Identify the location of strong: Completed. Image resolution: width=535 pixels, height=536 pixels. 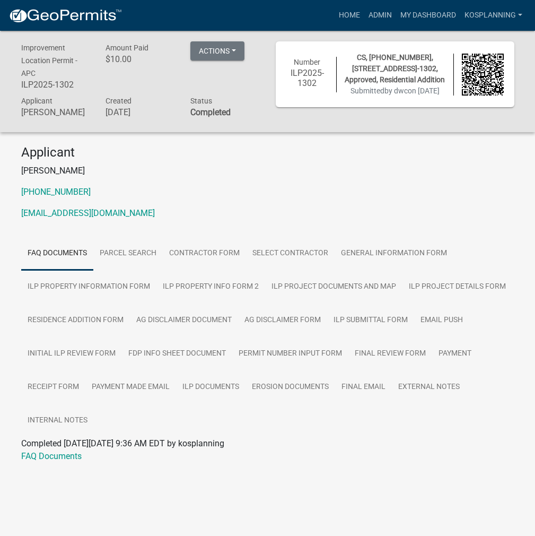
(211, 112).